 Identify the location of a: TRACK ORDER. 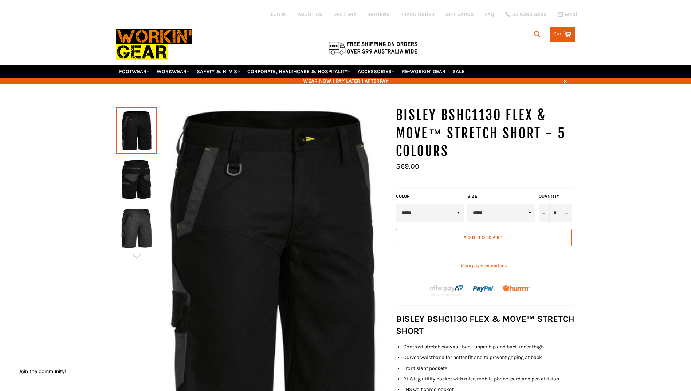
(418, 14).